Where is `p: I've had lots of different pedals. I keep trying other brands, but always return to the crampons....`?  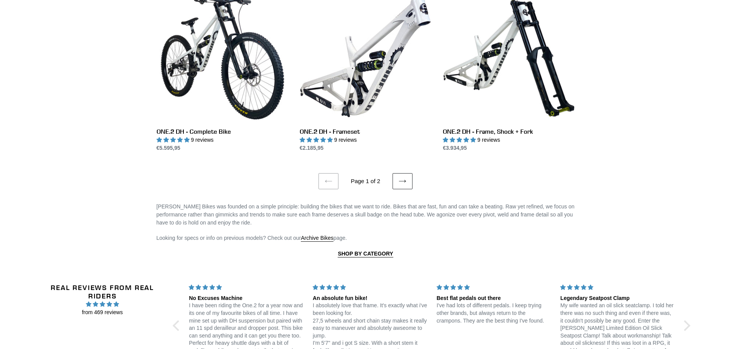
p: I've had lots of different pedals. I keep trying other brands, but always return to the crampons.... is located at coordinates (494, 313).